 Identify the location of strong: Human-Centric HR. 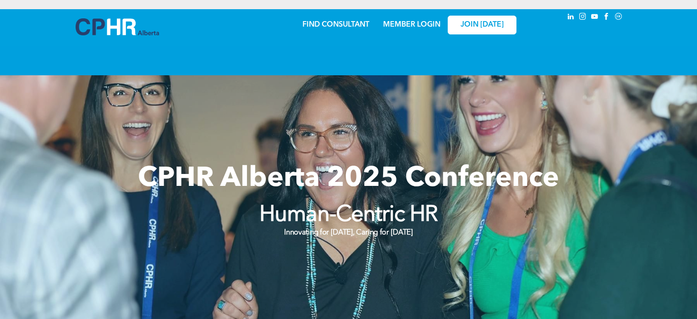
(349, 215).